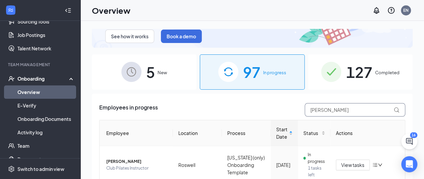 The image size is (424, 179). What do you see at coordinates (11, 169) in the screenshot?
I see `svg: Settings` at bounding box center [11, 169].